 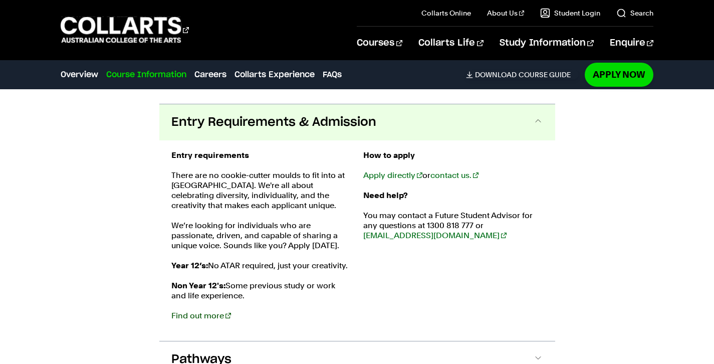 What do you see at coordinates (632, 43) in the screenshot?
I see `a: Enquire` at bounding box center [632, 43].